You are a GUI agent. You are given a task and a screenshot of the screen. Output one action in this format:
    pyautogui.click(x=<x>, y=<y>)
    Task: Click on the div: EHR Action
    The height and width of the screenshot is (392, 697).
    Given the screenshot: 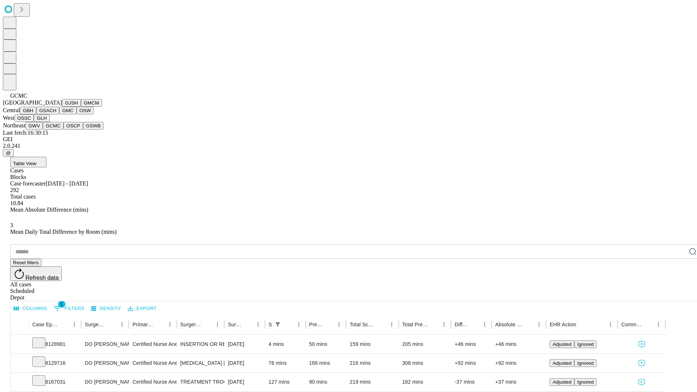 What is the action you would take?
    pyautogui.click(x=562, y=324)
    